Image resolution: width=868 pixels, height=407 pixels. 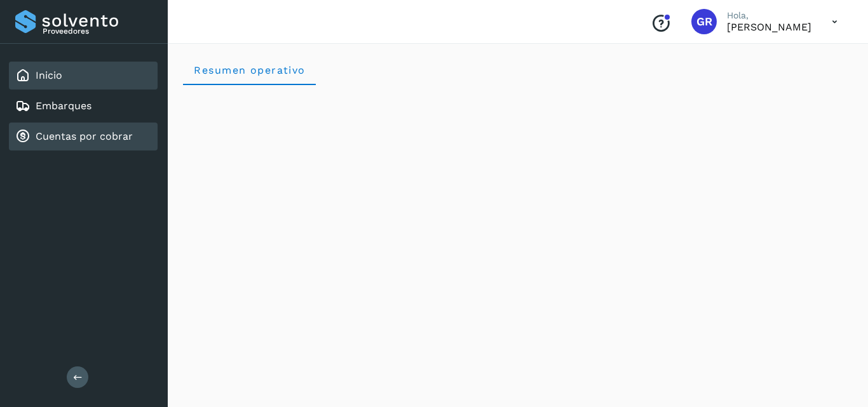 I want to click on p: Proveedores, so click(x=97, y=31).